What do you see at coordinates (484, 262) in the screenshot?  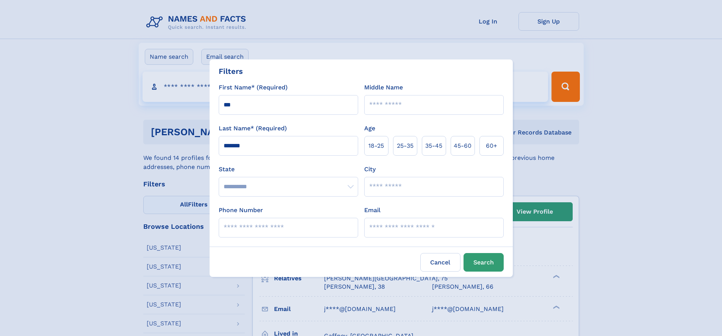 I see `button: Search` at bounding box center [484, 262].